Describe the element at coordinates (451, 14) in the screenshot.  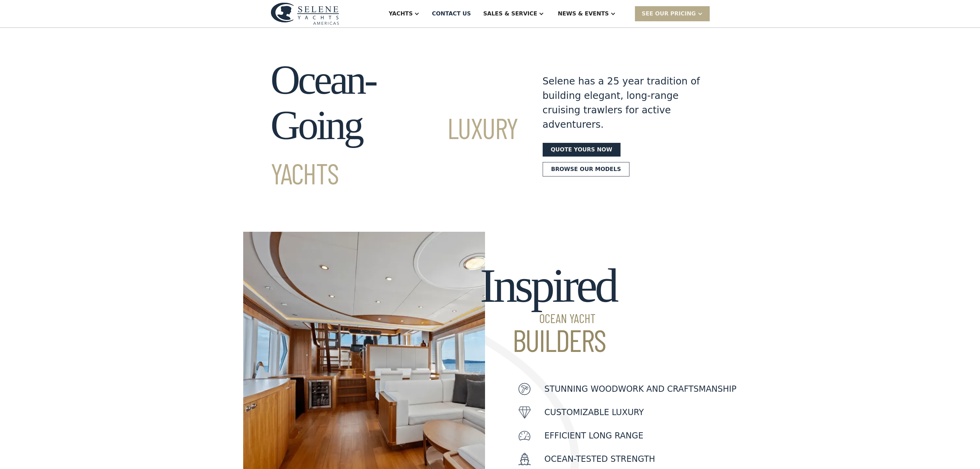
I see `div: Contact US` at that location.